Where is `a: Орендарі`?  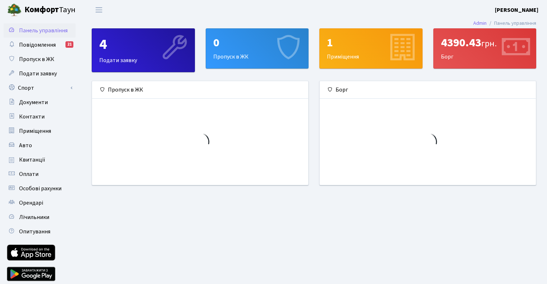
a: Орендарі is located at coordinates (40, 203).